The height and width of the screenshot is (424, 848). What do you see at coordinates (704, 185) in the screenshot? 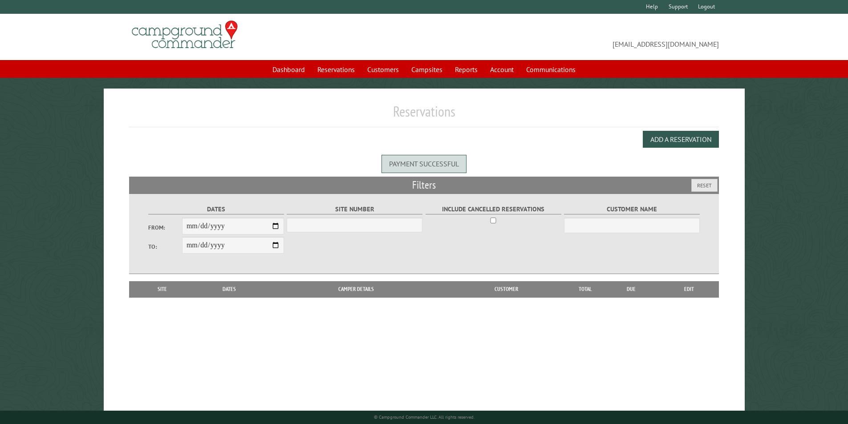
I see `button: Reset` at bounding box center [704, 185].